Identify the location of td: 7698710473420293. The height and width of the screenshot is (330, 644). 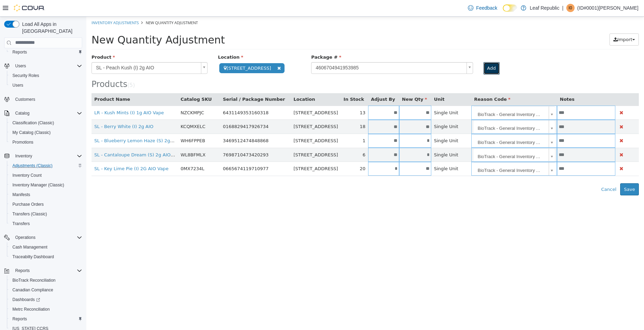
(169, 138).